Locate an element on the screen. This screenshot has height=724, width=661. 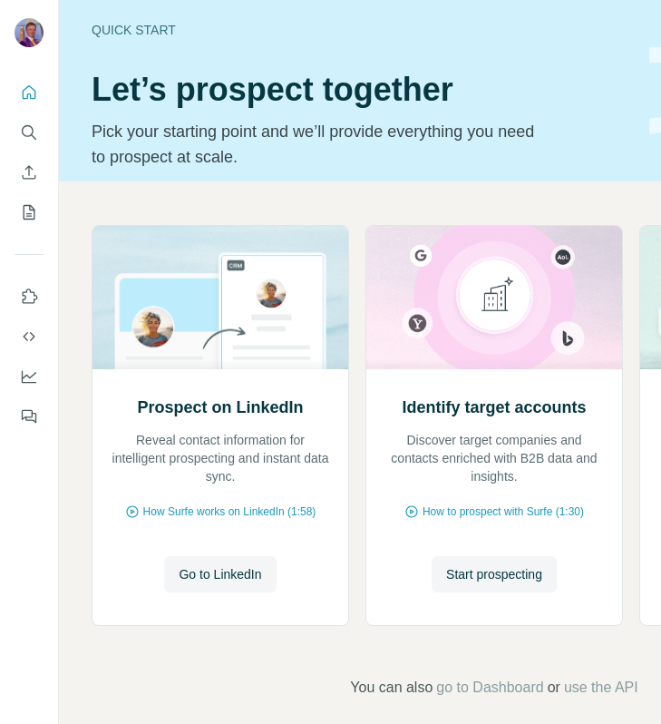
span: go to Dashboard is located at coordinates (490, 687).